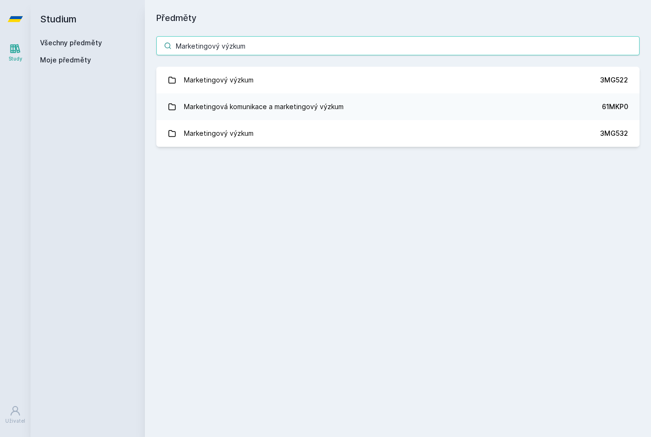  Describe the element at coordinates (264, 107) in the screenshot. I see `div: Marketingová komunikace a marketingový výzkum` at that location.